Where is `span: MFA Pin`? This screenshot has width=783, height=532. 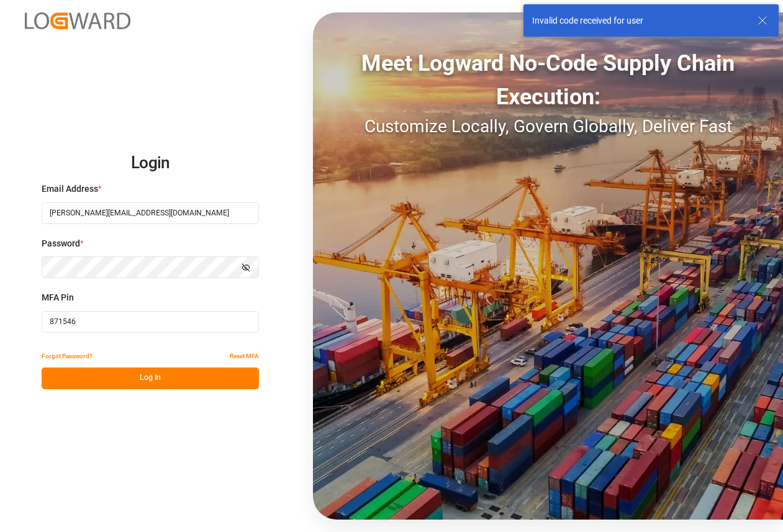
span: MFA Pin is located at coordinates (58, 297).